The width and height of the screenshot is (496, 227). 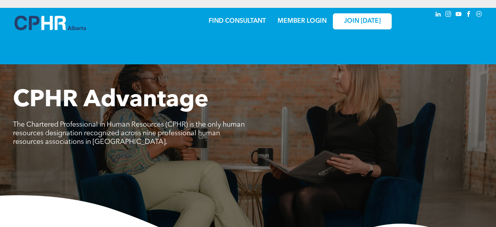 I want to click on a: instagram, so click(x=449, y=15).